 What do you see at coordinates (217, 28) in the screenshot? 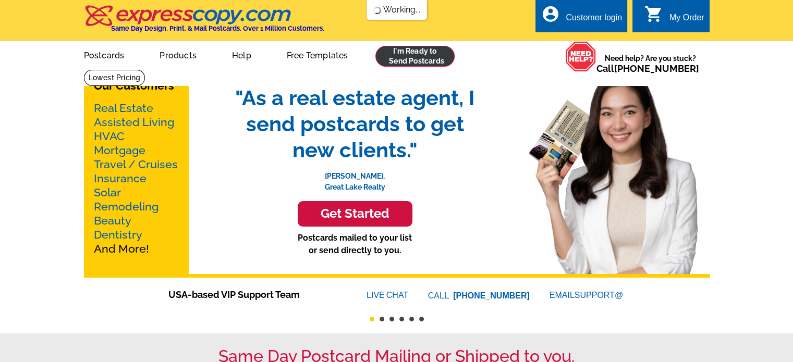
I see `h4: Same Day Design, Print, & Mail Postcards. Over 1 Million Customers.` at bounding box center [217, 28].